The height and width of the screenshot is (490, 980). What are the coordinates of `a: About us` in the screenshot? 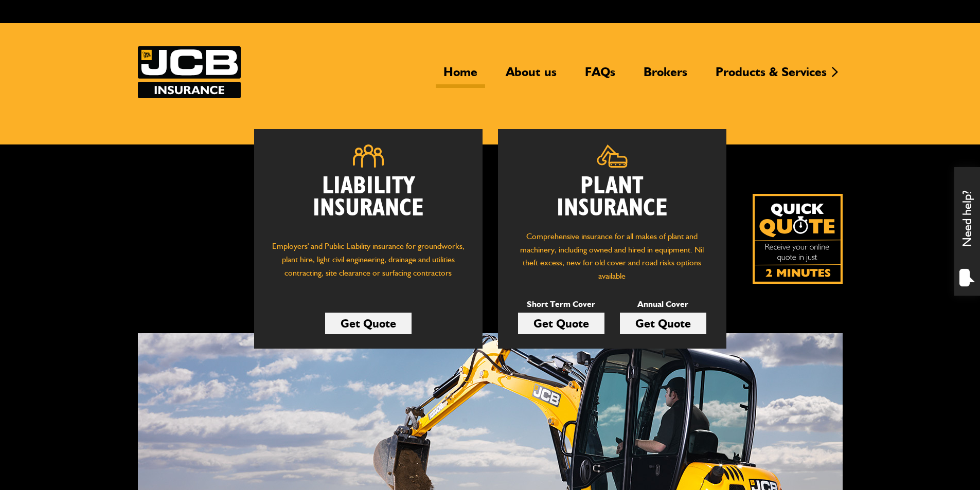 It's located at (531, 76).